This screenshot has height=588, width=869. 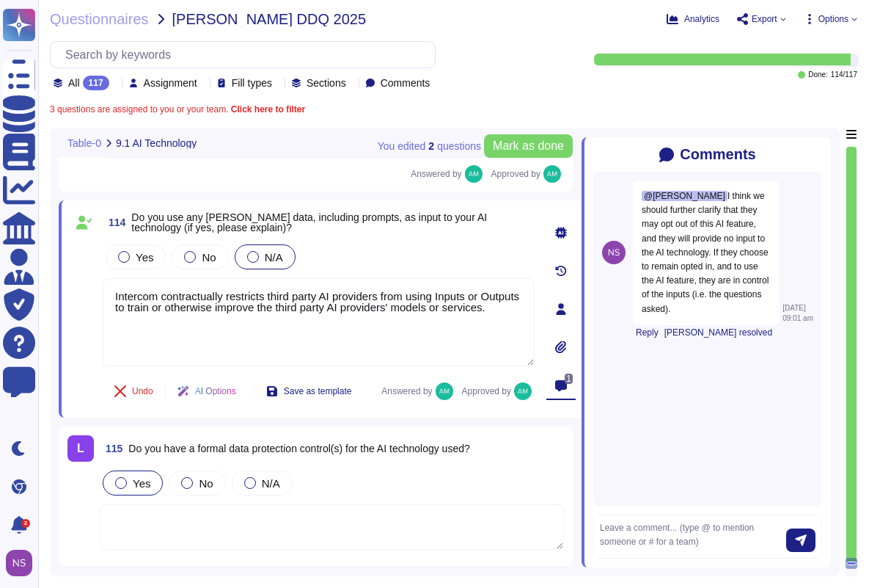 What do you see at coordinates (834, 19) in the screenshot?
I see `span: Options` at bounding box center [834, 19].